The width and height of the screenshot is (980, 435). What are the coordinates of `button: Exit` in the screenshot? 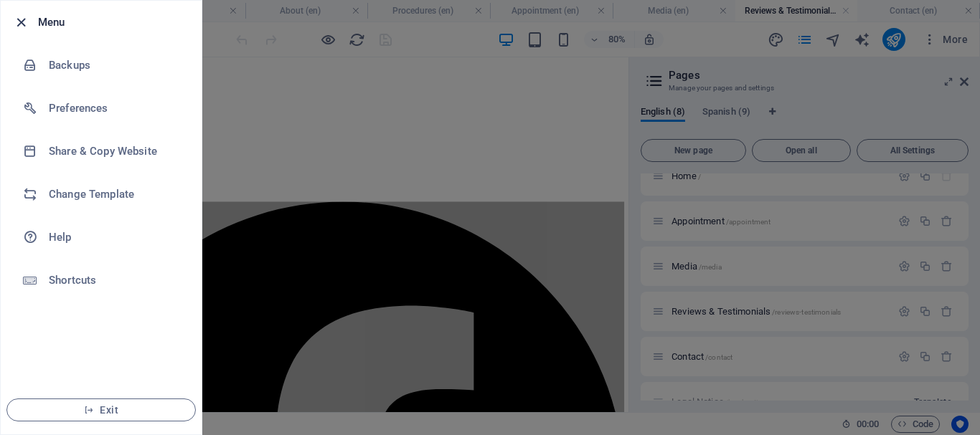 It's located at (101, 410).